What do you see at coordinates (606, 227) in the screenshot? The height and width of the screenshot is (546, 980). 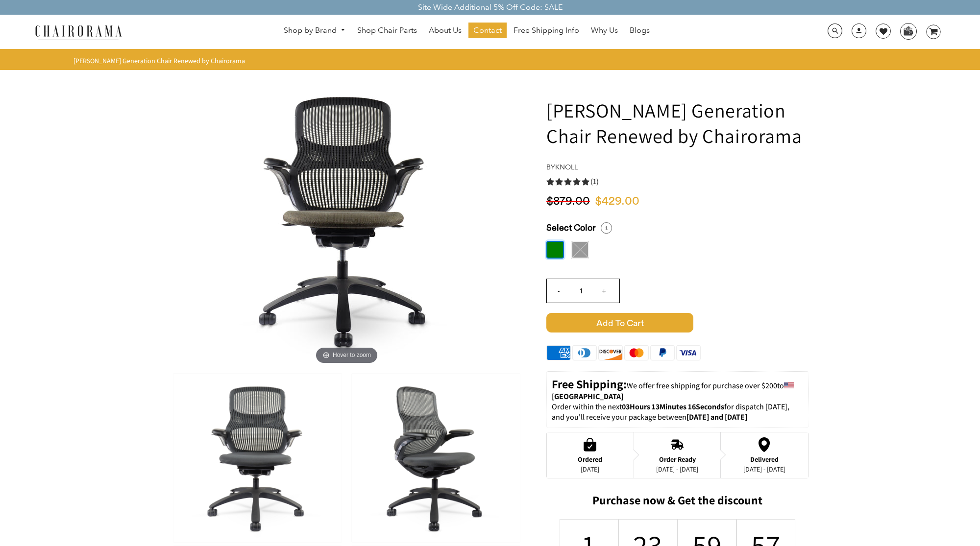 I see `i: Select a Size` at bounding box center [606, 227].